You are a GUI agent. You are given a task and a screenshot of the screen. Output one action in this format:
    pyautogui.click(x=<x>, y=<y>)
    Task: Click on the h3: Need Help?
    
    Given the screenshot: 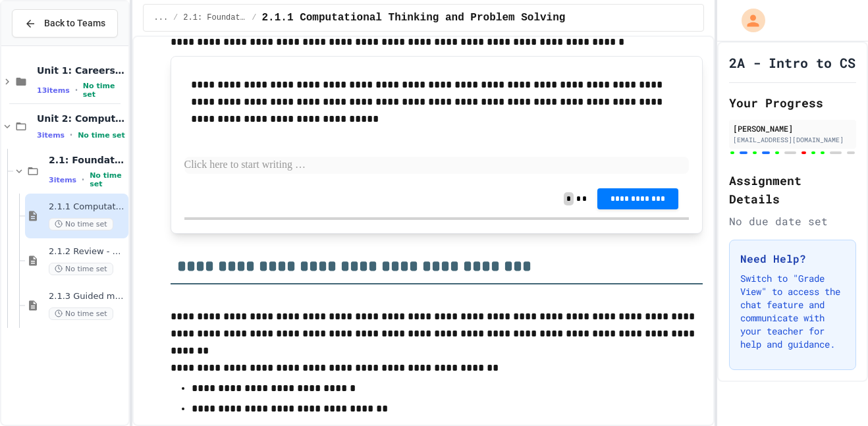 What is the action you would take?
    pyautogui.click(x=792, y=259)
    